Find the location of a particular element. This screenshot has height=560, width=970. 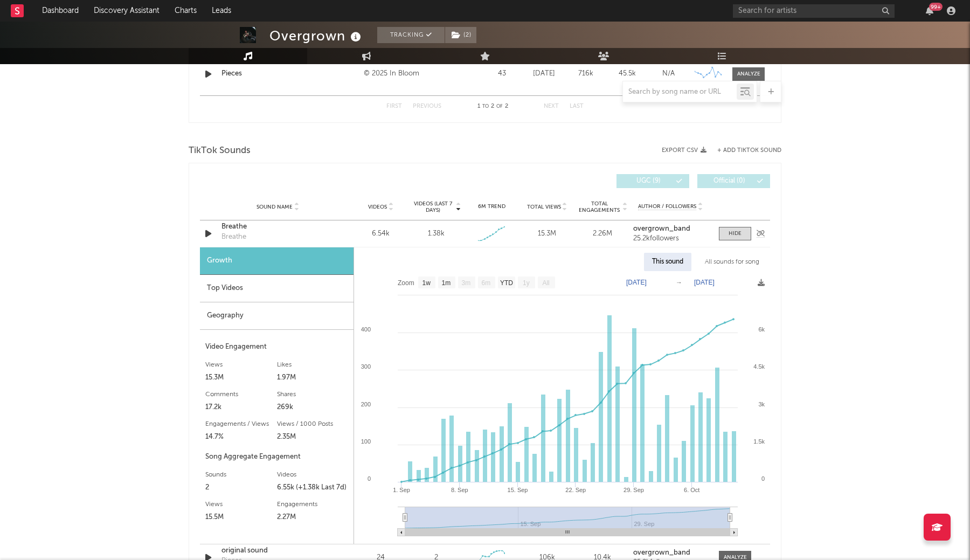

text: YTD is located at coordinates (507, 283).